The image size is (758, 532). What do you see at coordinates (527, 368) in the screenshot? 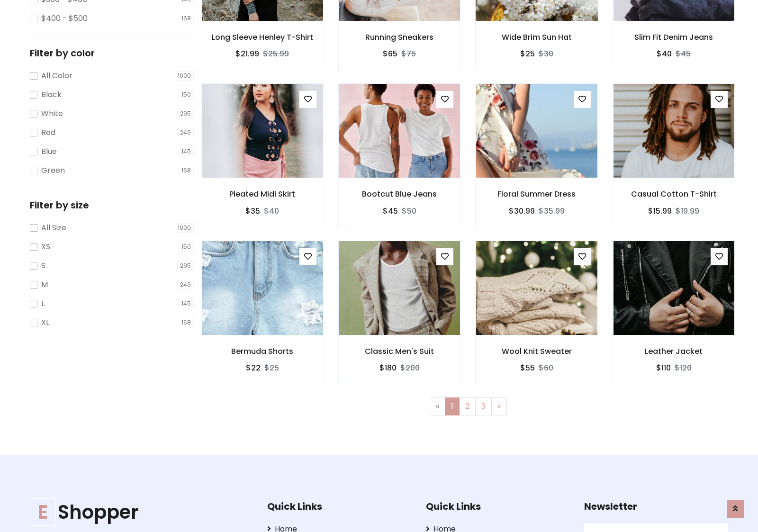
I see `h6: $55` at bounding box center [527, 368].